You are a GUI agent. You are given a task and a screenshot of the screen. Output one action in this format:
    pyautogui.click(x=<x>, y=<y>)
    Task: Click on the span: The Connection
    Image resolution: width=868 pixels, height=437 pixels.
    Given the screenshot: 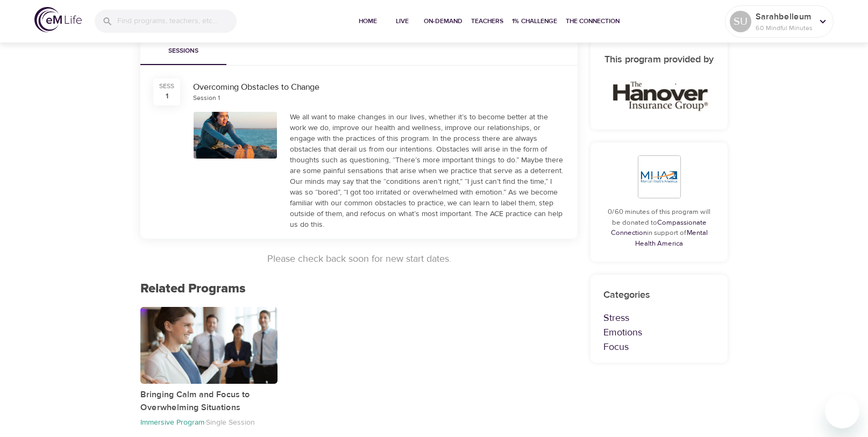 What is the action you would take?
    pyautogui.click(x=593, y=21)
    